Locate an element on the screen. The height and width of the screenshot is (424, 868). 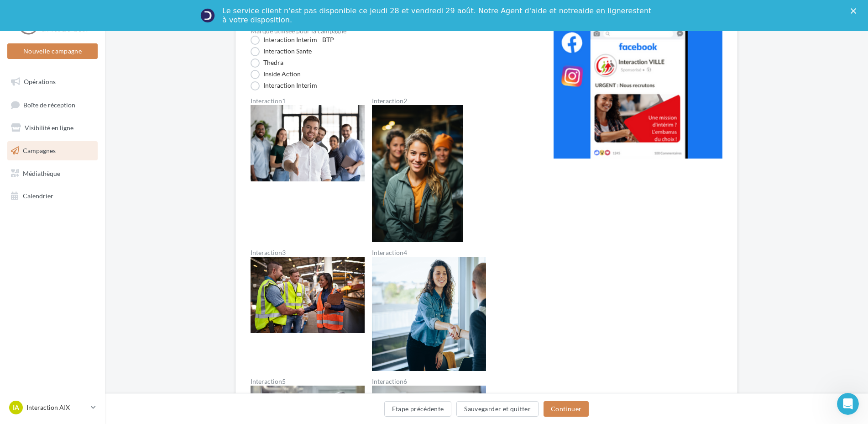
span: IA is located at coordinates (16, 407).